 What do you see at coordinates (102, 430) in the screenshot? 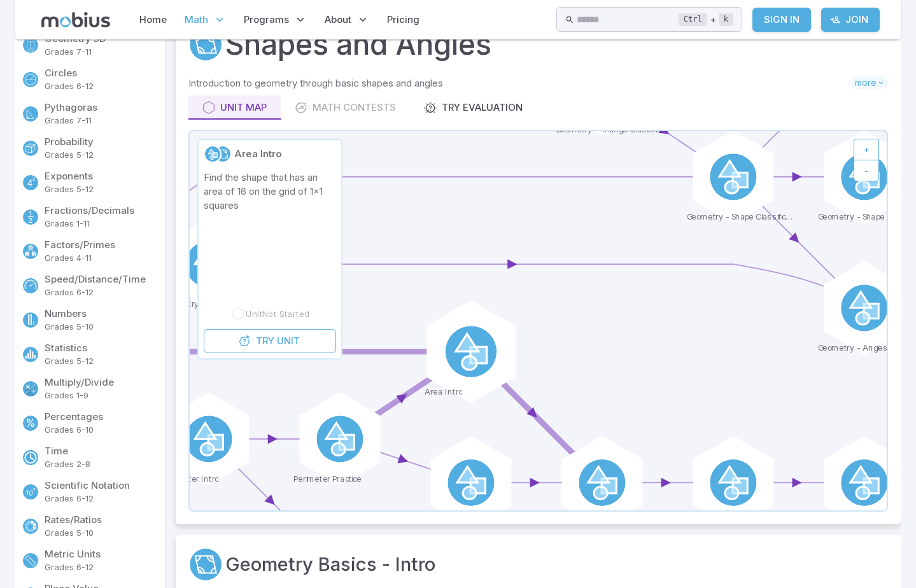
I see `p: Grades 6-10` at bounding box center [102, 430].